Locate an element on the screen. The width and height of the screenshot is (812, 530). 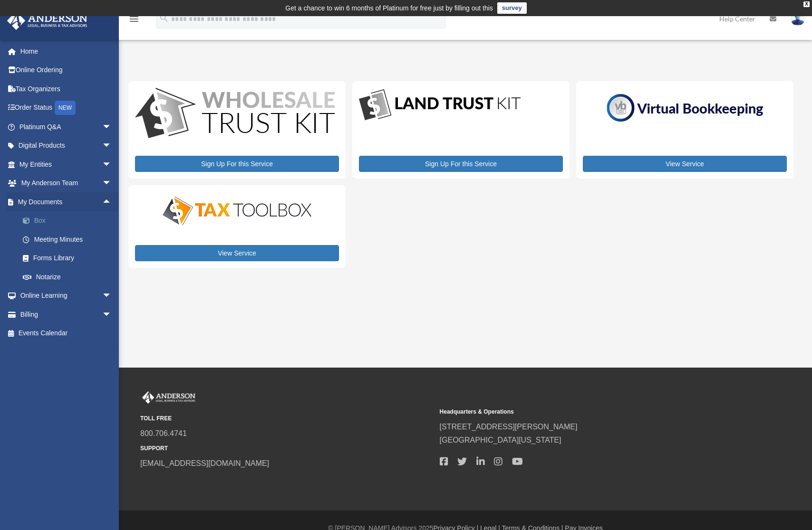
a: menu is located at coordinates (134, 21).